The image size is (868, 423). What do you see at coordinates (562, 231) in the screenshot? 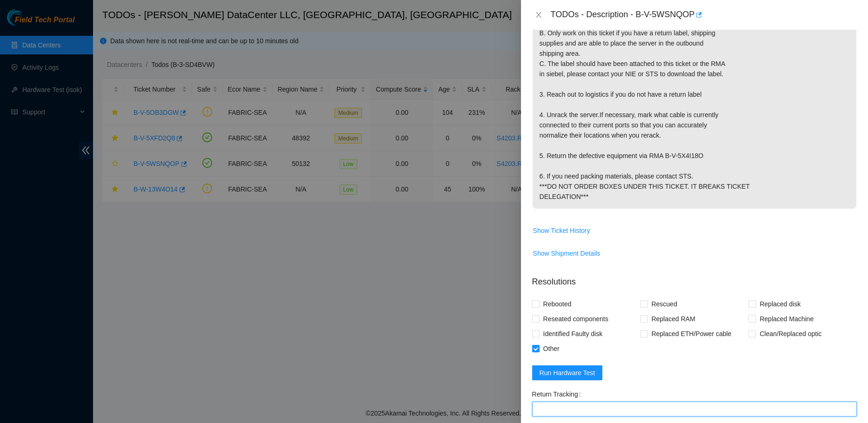
I see `button: Show Ticket History` at bounding box center [562, 231].